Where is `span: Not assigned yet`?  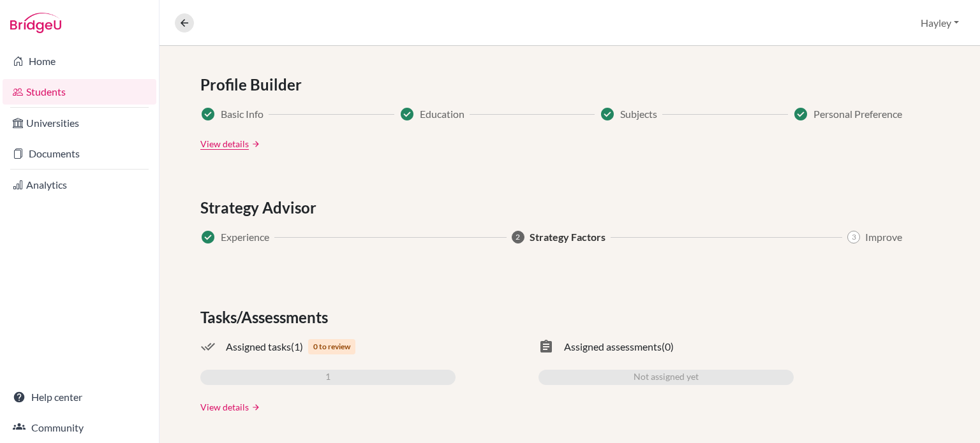
span: Not assigned yet is located at coordinates (666, 377).